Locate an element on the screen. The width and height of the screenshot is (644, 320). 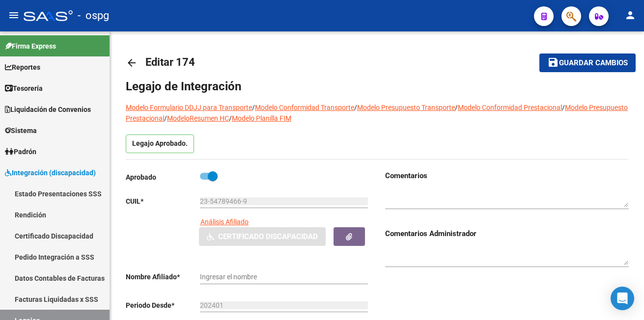
div: Open Intercom Messenger is located at coordinates (622, 299).